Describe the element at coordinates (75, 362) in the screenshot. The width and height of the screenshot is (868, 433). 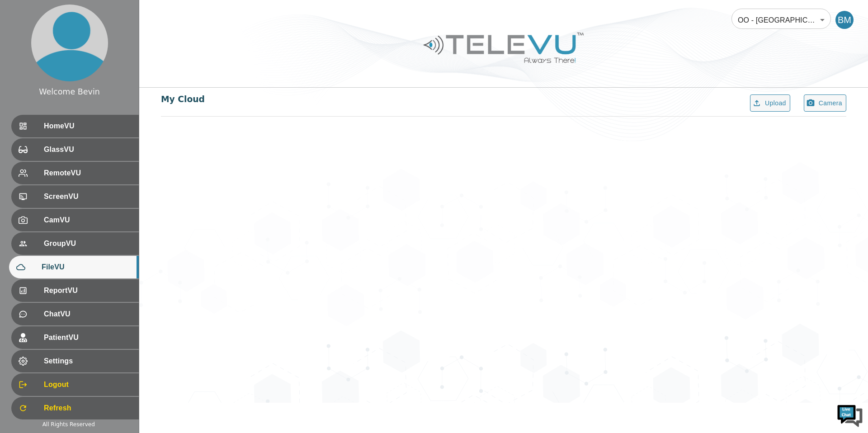
I see `div: Settings` at that location.